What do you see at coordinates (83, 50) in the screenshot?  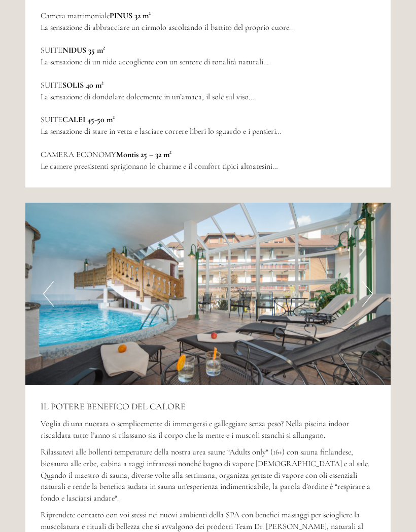 I see `strong: NIDUS 35 m²` at bounding box center [83, 50].